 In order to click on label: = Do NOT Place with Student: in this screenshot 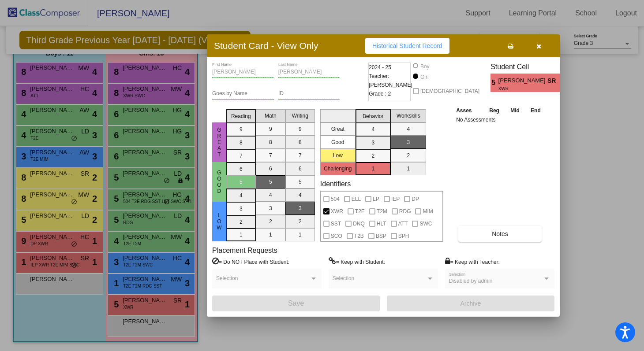, I will do `click(251, 262)`.